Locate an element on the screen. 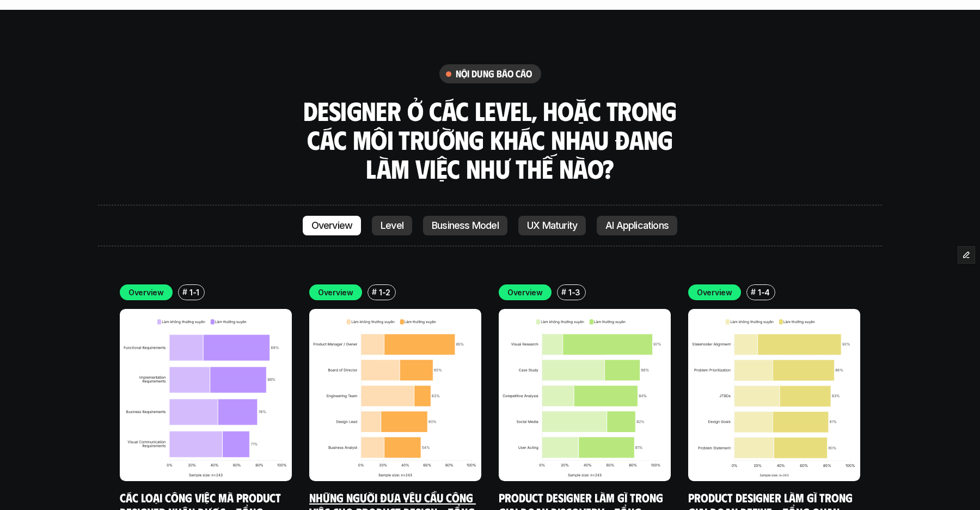 Image resolution: width=980 pixels, height=510 pixels. p: 1-4 is located at coordinates (764, 292).